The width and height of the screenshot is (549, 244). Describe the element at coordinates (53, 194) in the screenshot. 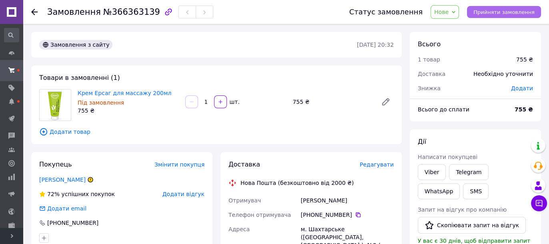

I see `span: 72%` at that location.